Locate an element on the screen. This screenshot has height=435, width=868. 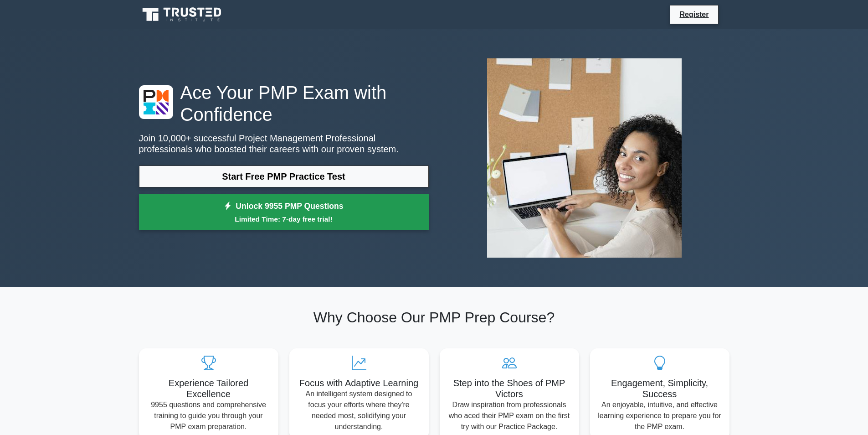
h5: Experience Tailored Excellence is located at coordinates (209, 389).